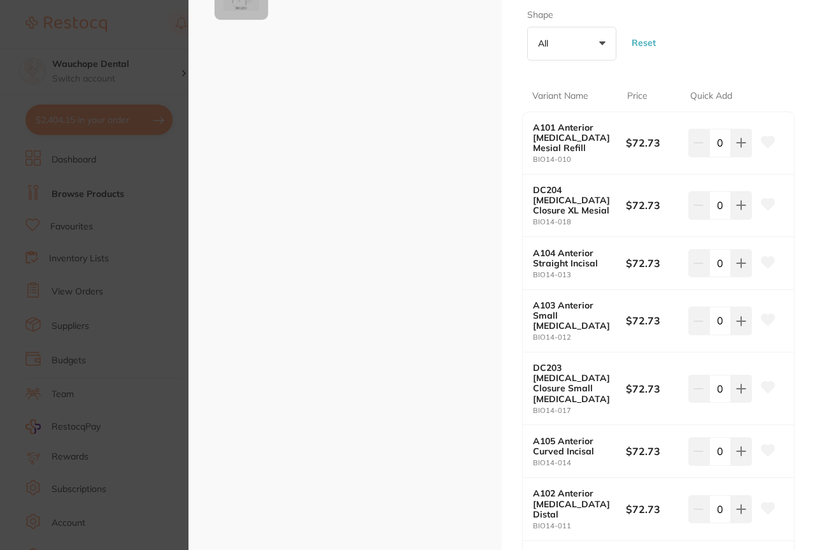 The image size is (815, 550). I want to click on p: Variant Name, so click(561, 96).